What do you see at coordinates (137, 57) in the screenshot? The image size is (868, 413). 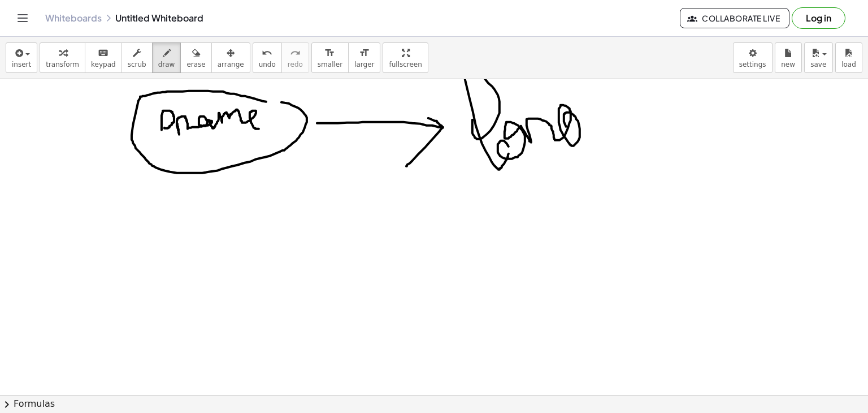 I see `button: scrub` at bounding box center [137, 57].